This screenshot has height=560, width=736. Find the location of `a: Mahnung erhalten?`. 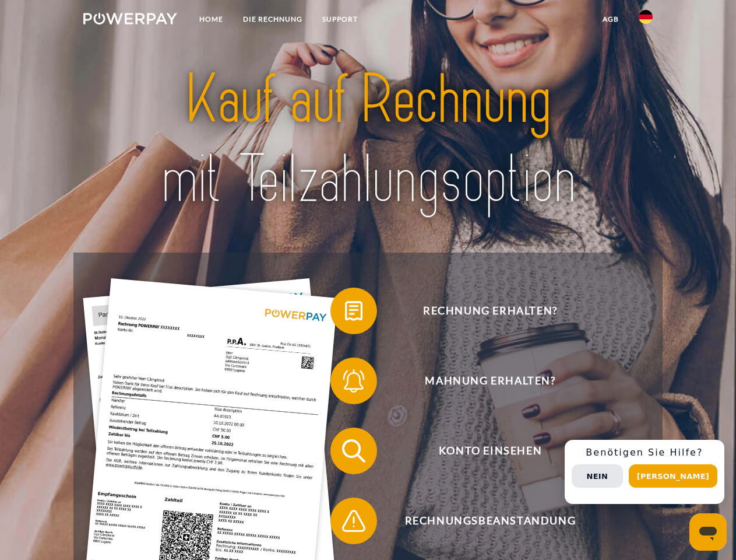

a: Mahnung erhalten? is located at coordinates (482, 381).